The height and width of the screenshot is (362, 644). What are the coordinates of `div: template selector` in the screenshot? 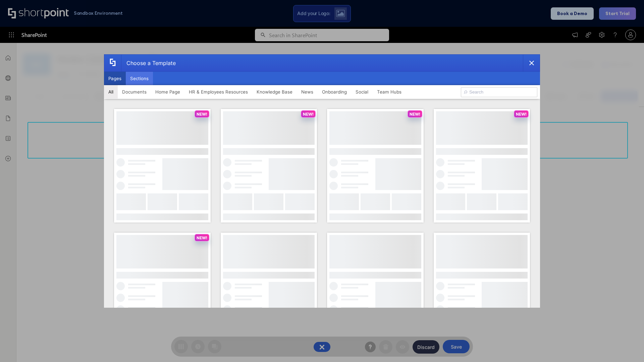 It's located at (322, 181).